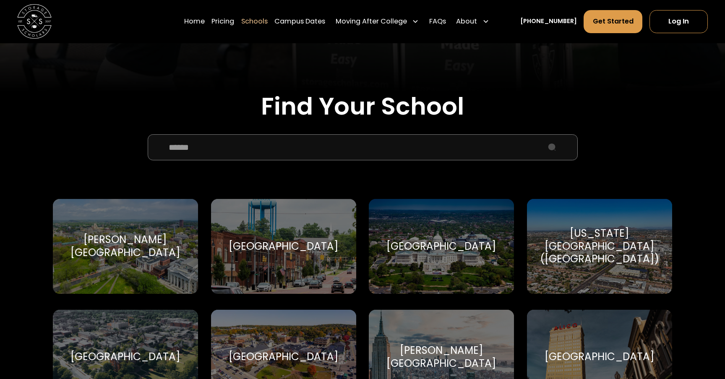 The width and height of the screenshot is (725, 379). Describe the element at coordinates (254, 21) in the screenshot. I see `a: Schools` at that location.